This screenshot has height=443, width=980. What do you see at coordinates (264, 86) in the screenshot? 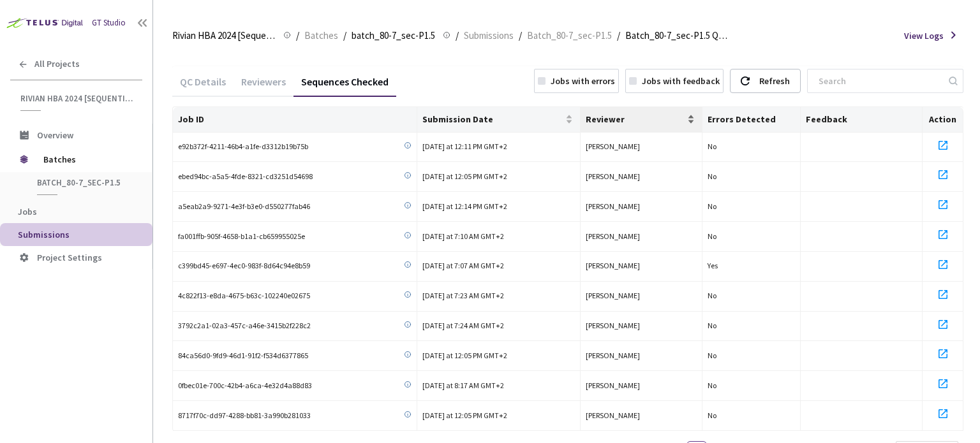
I see `div: Reviewers` at bounding box center [264, 86].